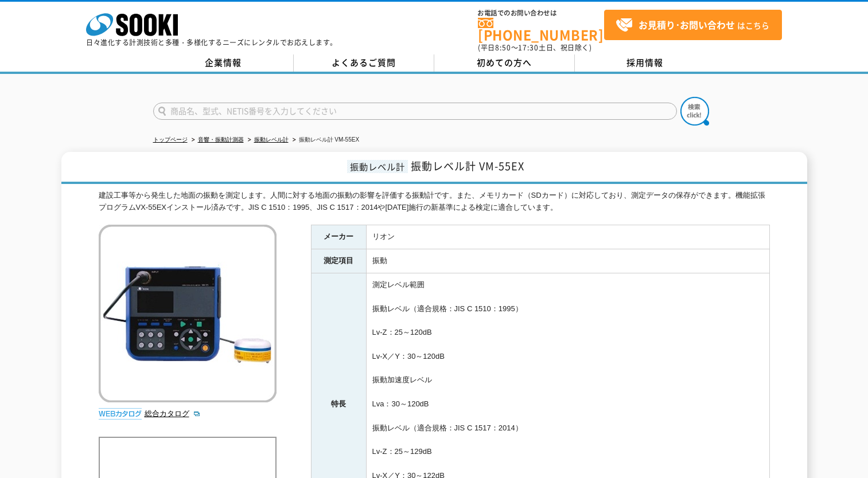 The image size is (868, 478). What do you see at coordinates (170, 139) in the screenshot?
I see `a: トップページ` at bounding box center [170, 139].